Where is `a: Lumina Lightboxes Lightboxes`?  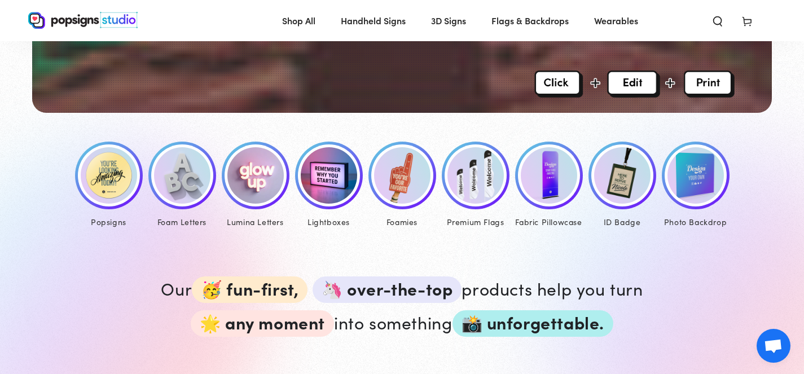
a: Lumina Lightboxes Lightboxes is located at coordinates (329, 186).